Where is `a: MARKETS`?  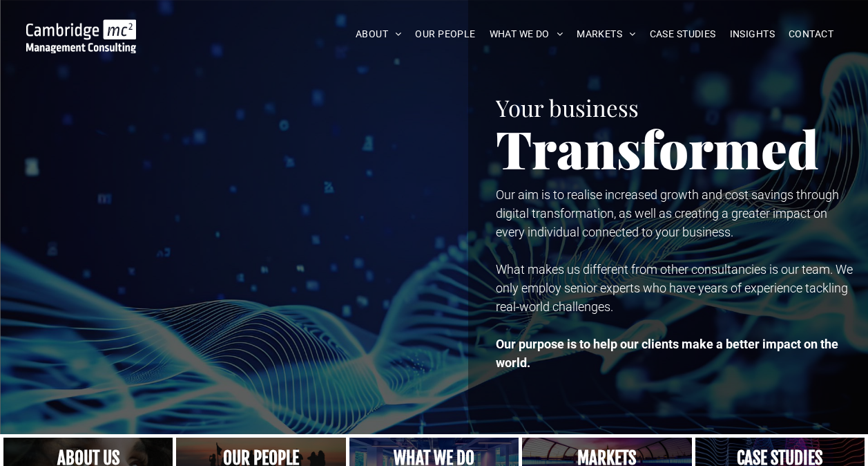 a: MARKETS is located at coordinates (606, 34).